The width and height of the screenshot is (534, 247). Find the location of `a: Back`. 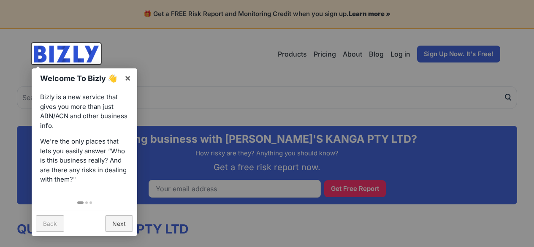

a: Back is located at coordinates (50, 223).